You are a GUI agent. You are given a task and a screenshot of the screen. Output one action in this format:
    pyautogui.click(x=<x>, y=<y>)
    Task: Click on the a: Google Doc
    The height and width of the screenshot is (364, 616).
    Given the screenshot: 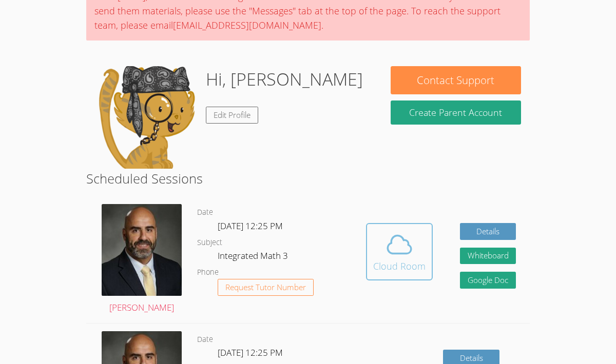 What is the action you would take?
    pyautogui.click(x=488, y=280)
    